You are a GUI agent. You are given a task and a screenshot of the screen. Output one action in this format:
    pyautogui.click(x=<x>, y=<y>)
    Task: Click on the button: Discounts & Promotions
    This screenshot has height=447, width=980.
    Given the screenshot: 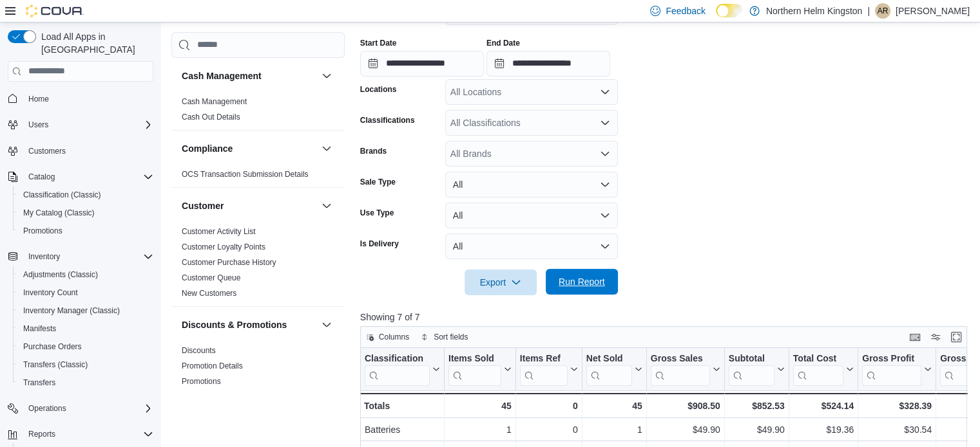 What is the action you would take?
    pyautogui.click(x=248, y=325)
    